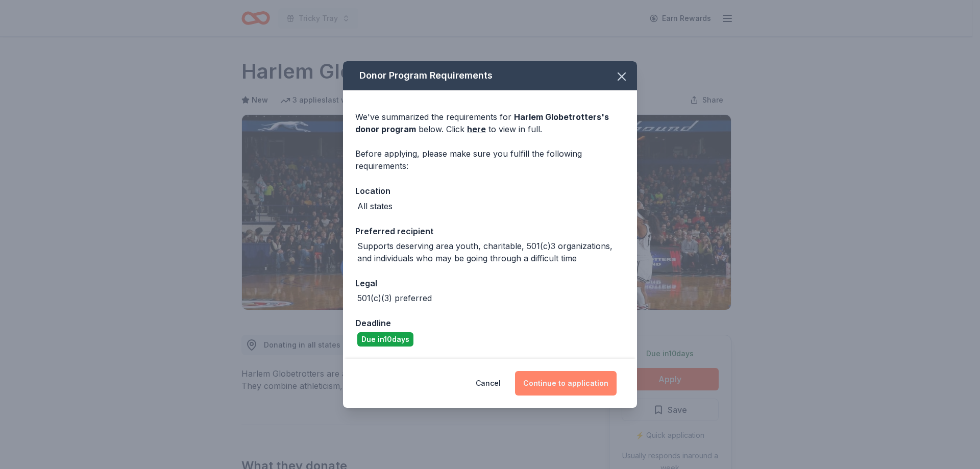 The width and height of the screenshot is (980, 469). Describe the element at coordinates (490, 283) in the screenshot. I see `div: Legal` at that location.